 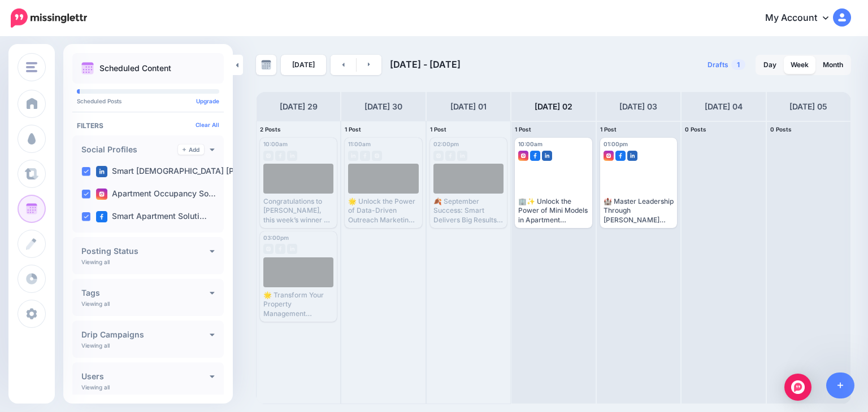 What do you see at coordinates (266, 65) in the screenshot?
I see `img: calendar-grey-darker.png` at bounding box center [266, 65].